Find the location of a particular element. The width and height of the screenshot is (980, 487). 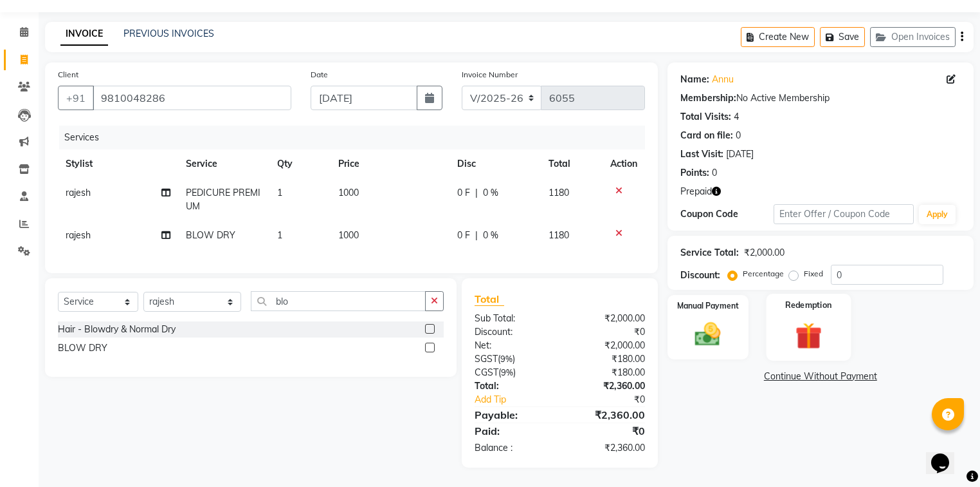

div: Hair - Blowdry & Normal Dry is located at coordinates (117, 329).